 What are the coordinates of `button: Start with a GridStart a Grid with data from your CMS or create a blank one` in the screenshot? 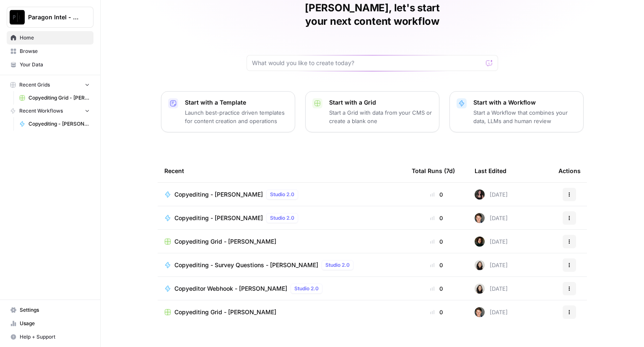 It's located at (373, 112).